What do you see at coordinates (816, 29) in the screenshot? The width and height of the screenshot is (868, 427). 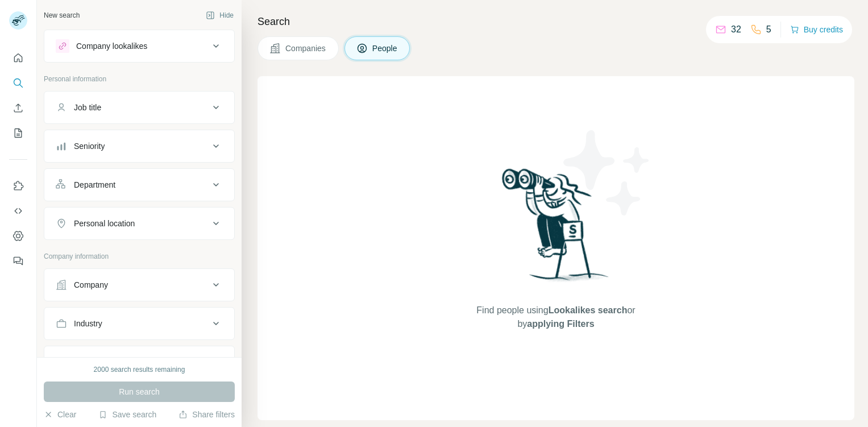 I see `button: Buy credits` at bounding box center [816, 29].